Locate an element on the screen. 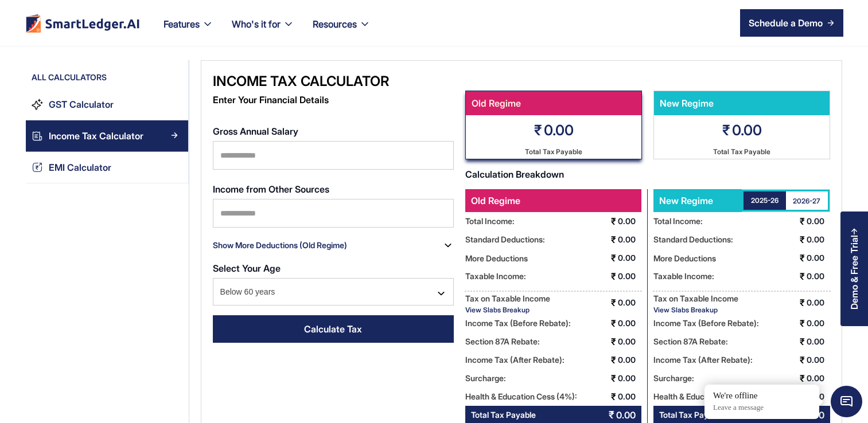  img: arrow right icon is located at coordinates (830, 23).